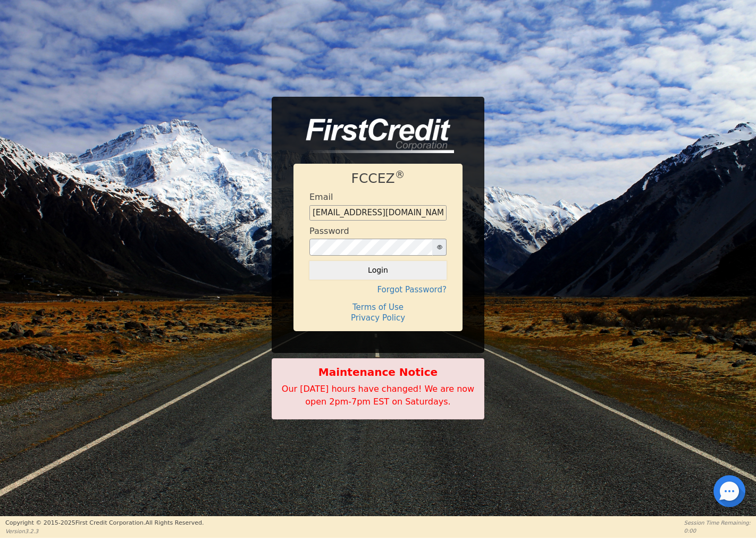  Describe the element at coordinates (717, 531) in the screenshot. I see `p: 0:00` at that location.